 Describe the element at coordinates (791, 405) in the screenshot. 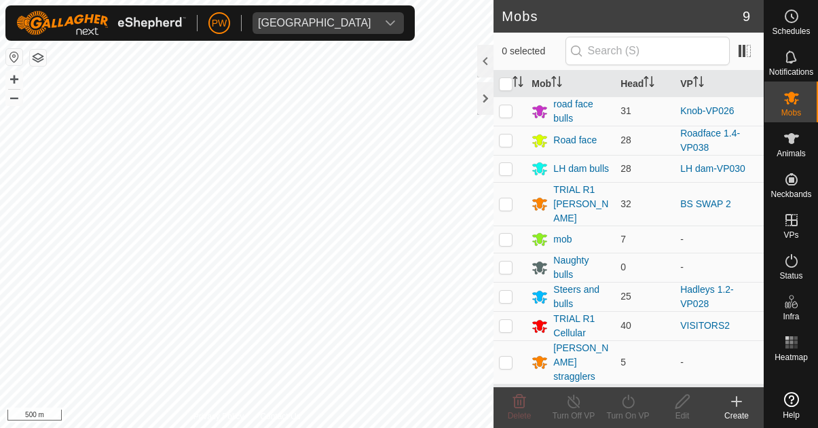

I see `a: Help` at that location.